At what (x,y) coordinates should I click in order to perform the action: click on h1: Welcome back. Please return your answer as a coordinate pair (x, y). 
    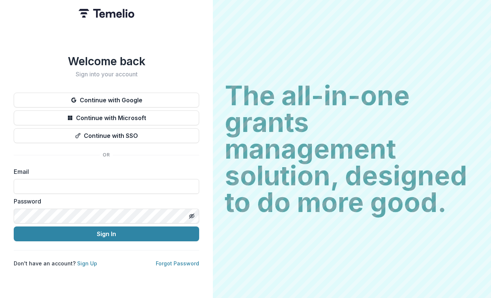
    Looking at the image, I should click on (106, 61).